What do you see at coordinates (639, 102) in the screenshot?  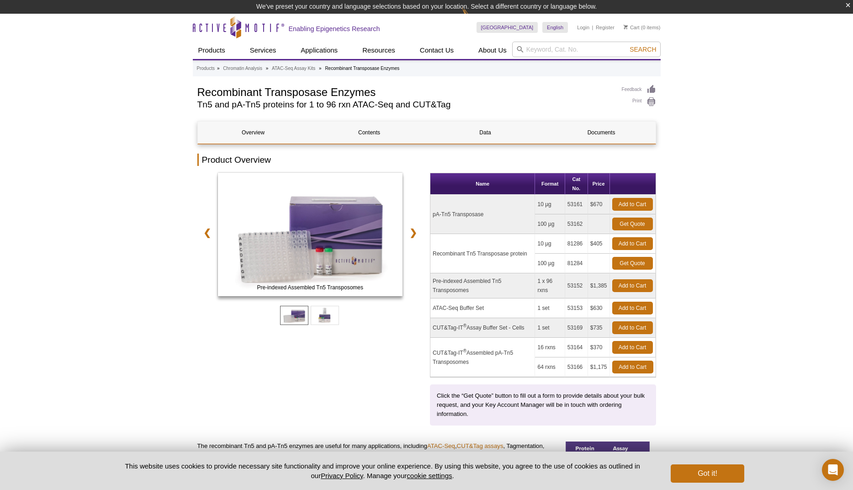 I see `a: Print` at bounding box center [639, 102].